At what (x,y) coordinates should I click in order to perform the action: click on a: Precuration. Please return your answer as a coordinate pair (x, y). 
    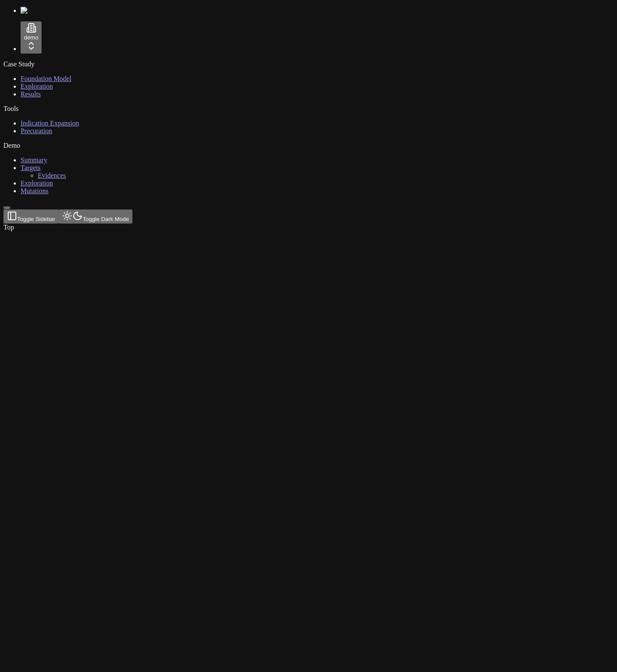
    Looking at the image, I should click on (37, 131).